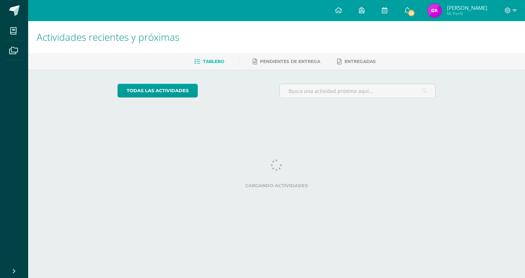 This screenshot has width=525, height=278. What do you see at coordinates (360, 61) in the screenshot?
I see `span: Entregadas` at bounding box center [360, 61].